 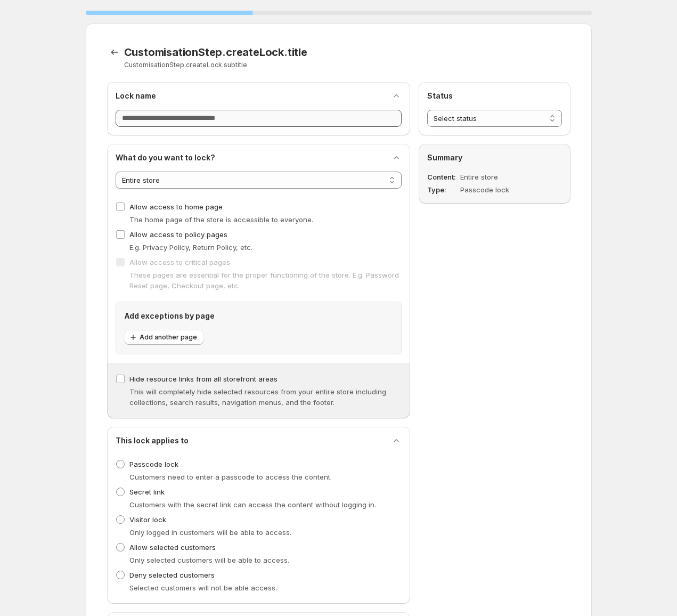 What do you see at coordinates (494, 96) in the screenshot?
I see `h2: Status` at bounding box center [494, 96].